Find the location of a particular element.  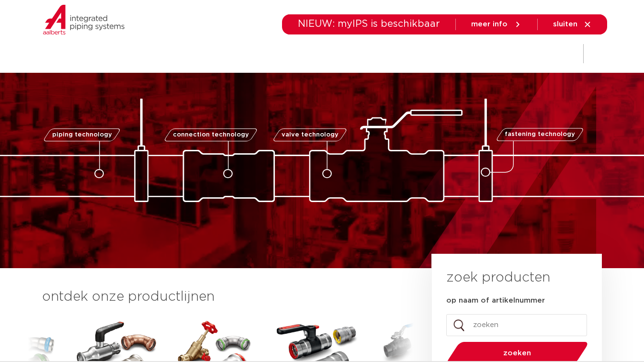

span: connection technology is located at coordinates (210, 134).